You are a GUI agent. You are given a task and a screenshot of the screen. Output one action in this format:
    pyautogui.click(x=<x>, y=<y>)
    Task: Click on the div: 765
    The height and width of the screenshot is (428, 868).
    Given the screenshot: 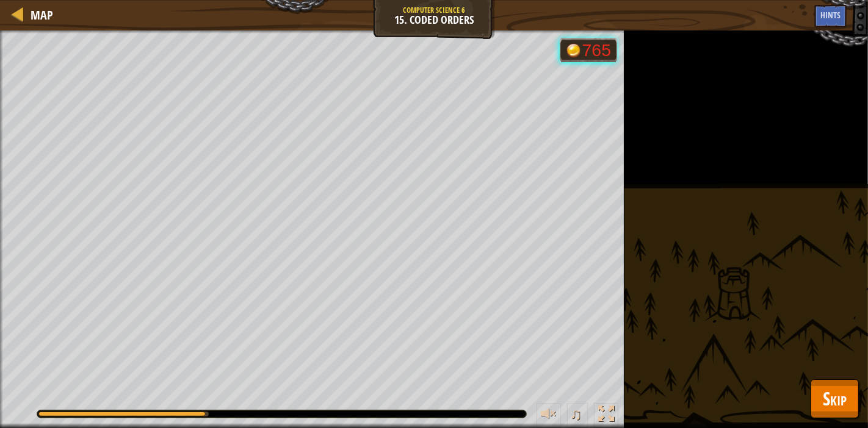 What is the action you would take?
    pyautogui.click(x=596, y=50)
    